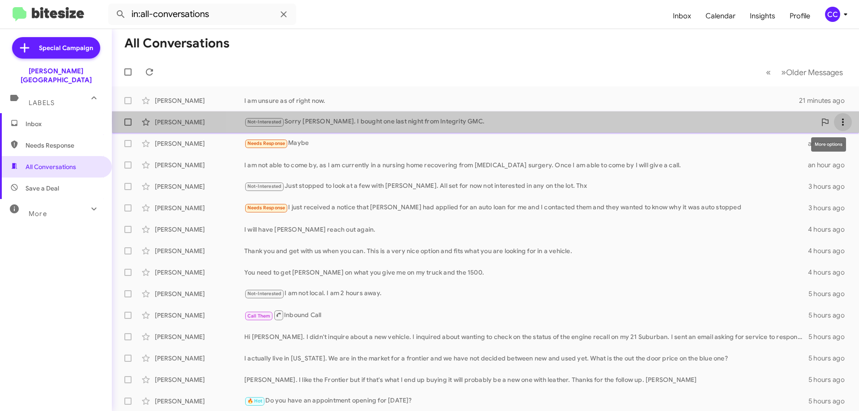 The image size is (859, 411). I want to click on div: CC, so click(832, 14).